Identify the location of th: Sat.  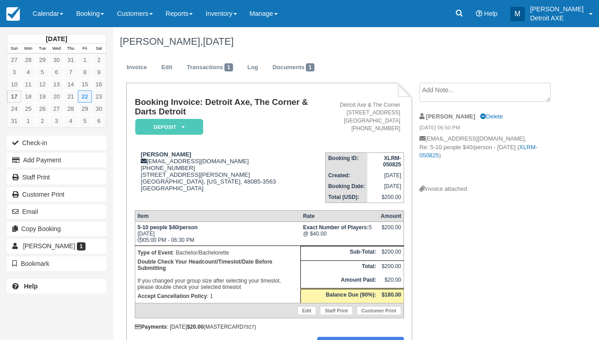
(99, 49).